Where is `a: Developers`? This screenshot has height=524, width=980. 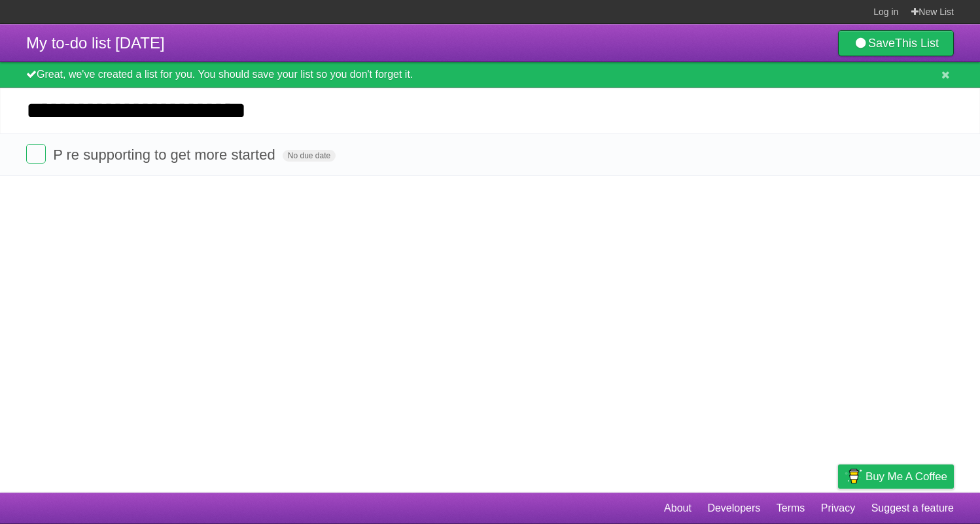 a: Developers is located at coordinates (734, 508).